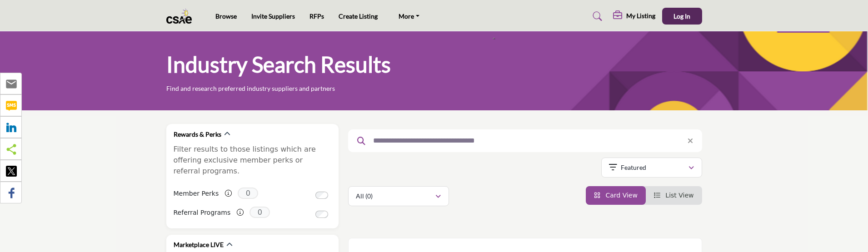 The height and width of the screenshot is (252, 868). Describe the element at coordinates (252, 160) in the screenshot. I see `p: Filter results to those listings which are offering exclusive member perks or referral programs.` at that location.